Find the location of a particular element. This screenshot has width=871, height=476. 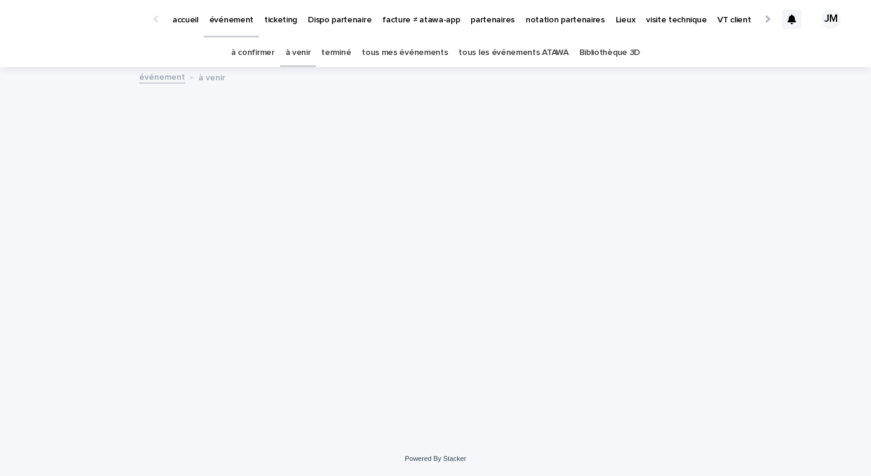

a: événement is located at coordinates (162, 76).